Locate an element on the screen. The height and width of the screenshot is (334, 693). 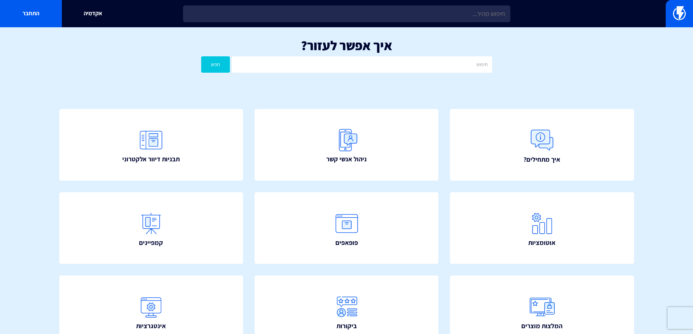
span: אינטגרציות is located at coordinates (151, 326).